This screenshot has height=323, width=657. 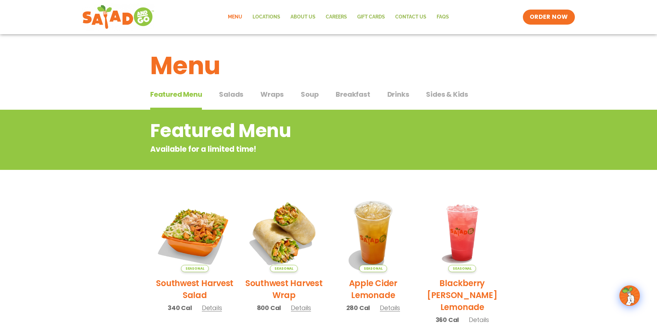 What do you see at coordinates (118, 17) in the screenshot?
I see `img: new-SAG-logo-768×292` at bounding box center [118, 17].